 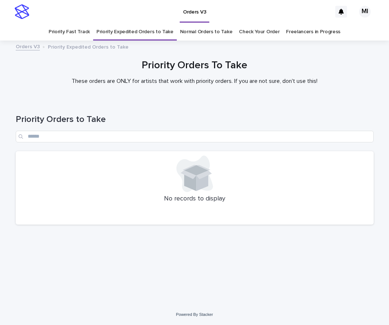 I want to click on a: Orders V3, so click(x=28, y=46).